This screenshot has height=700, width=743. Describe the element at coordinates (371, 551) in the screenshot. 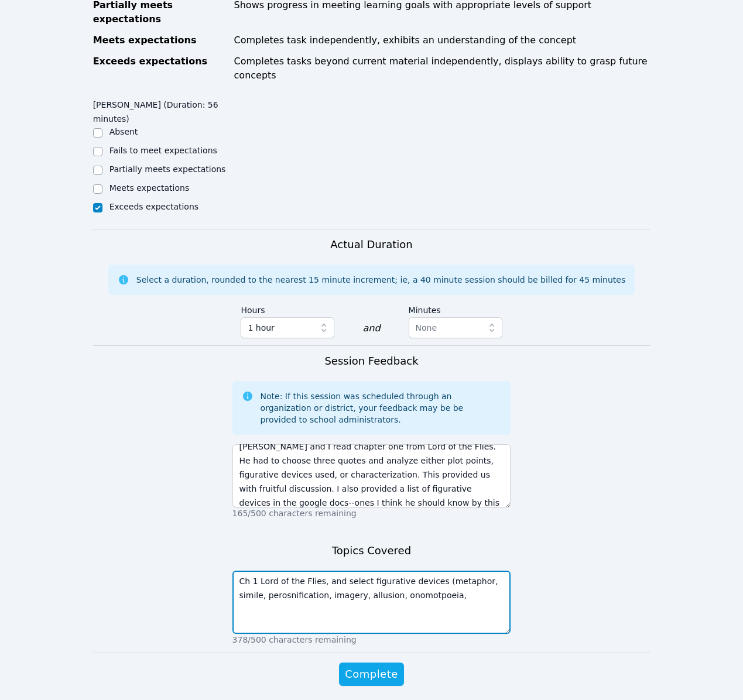

I see `h3: Topics Covered` at that location.